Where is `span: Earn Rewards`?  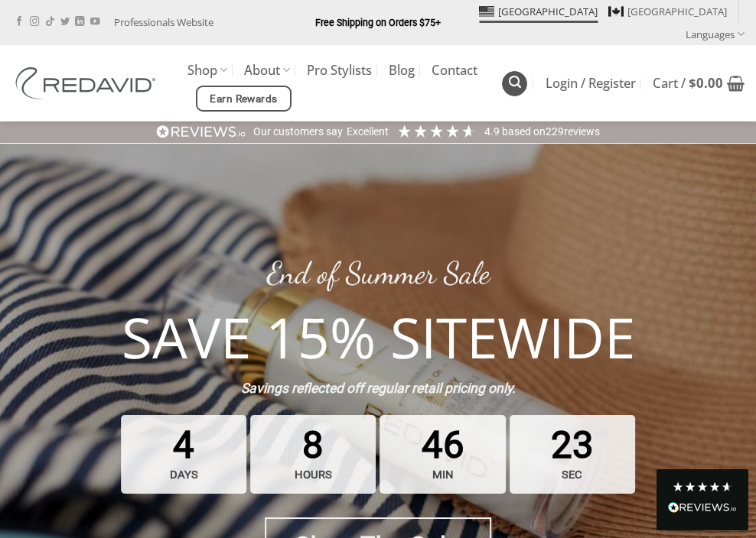
span: Earn Rewards is located at coordinates (244, 99).